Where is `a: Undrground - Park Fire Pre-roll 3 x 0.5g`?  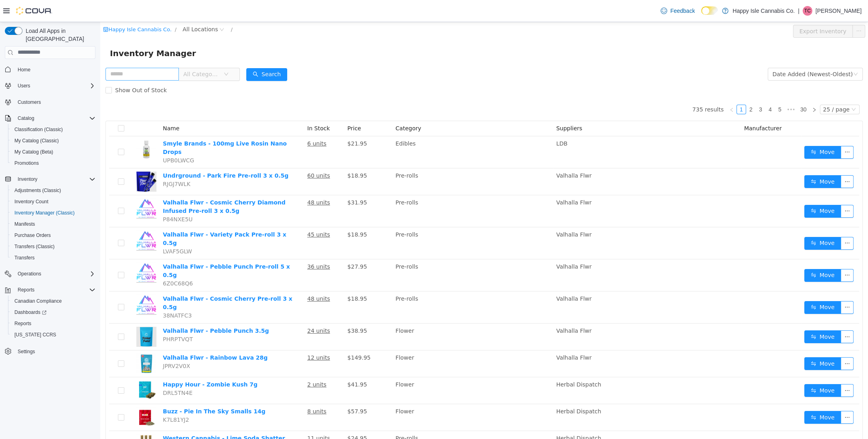
a: Undrground - Park Fire Pre-roll 3 x 0.5g is located at coordinates (125, 154).